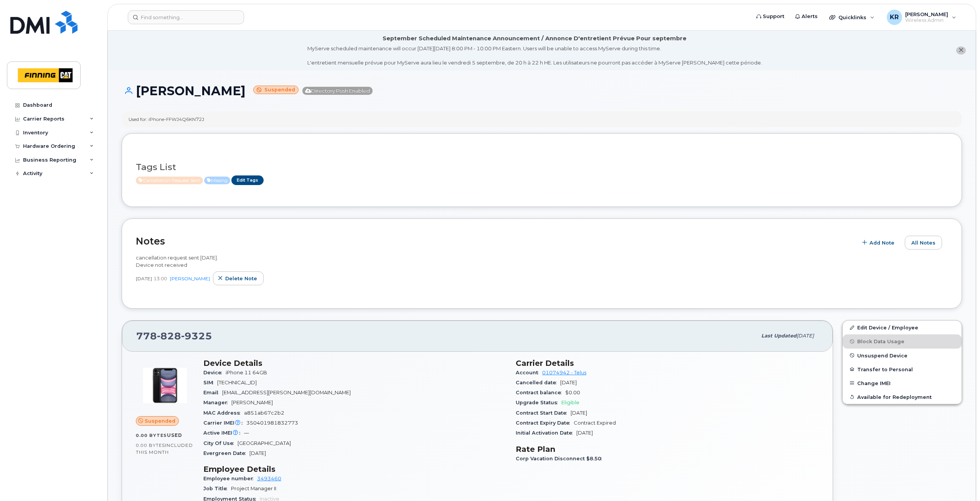 This screenshot has height=501, width=980. Describe the element at coordinates (594, 422) in the screenshot. I see `span: Contract Expired` at that location.